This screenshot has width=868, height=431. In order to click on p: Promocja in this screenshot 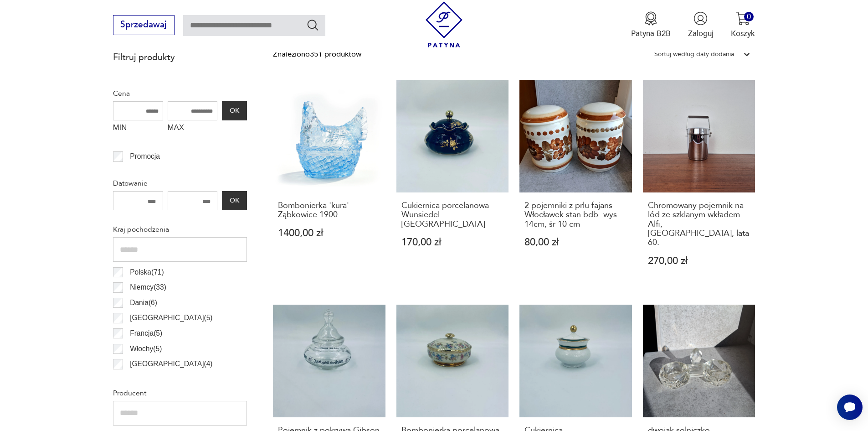, I will do `click(145, 157)`.